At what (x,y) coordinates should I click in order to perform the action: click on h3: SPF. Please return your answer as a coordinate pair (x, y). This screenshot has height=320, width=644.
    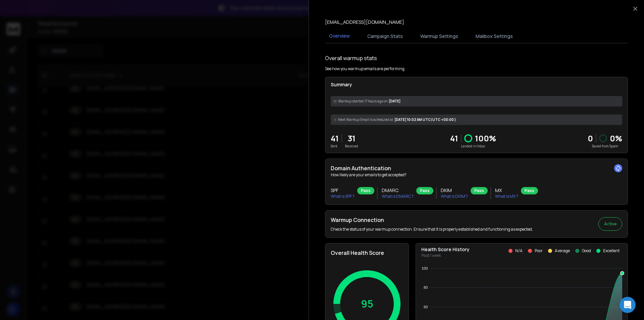
    Looking at the image, I should click on (342, 190).